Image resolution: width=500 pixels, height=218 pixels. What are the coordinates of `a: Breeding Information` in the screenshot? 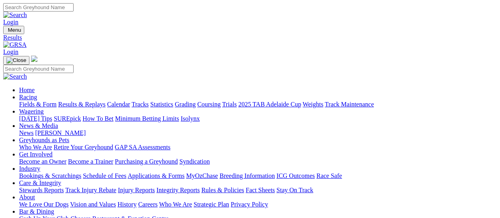 It's located at (247, 176).